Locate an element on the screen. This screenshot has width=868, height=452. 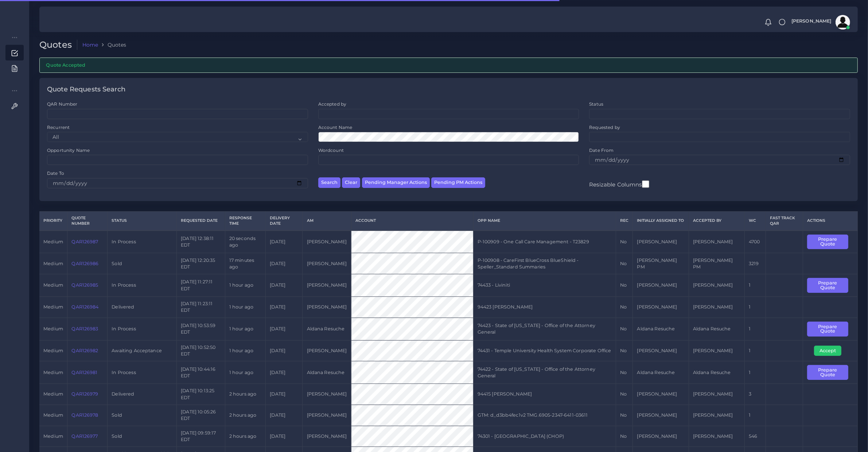
label: QAR Number is located at coordinates (62, 104).